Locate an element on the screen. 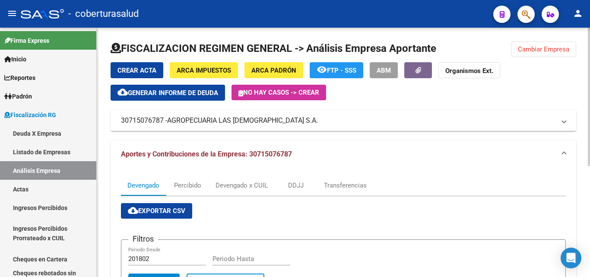  span: Reportes is located at coordinates (20, 78).